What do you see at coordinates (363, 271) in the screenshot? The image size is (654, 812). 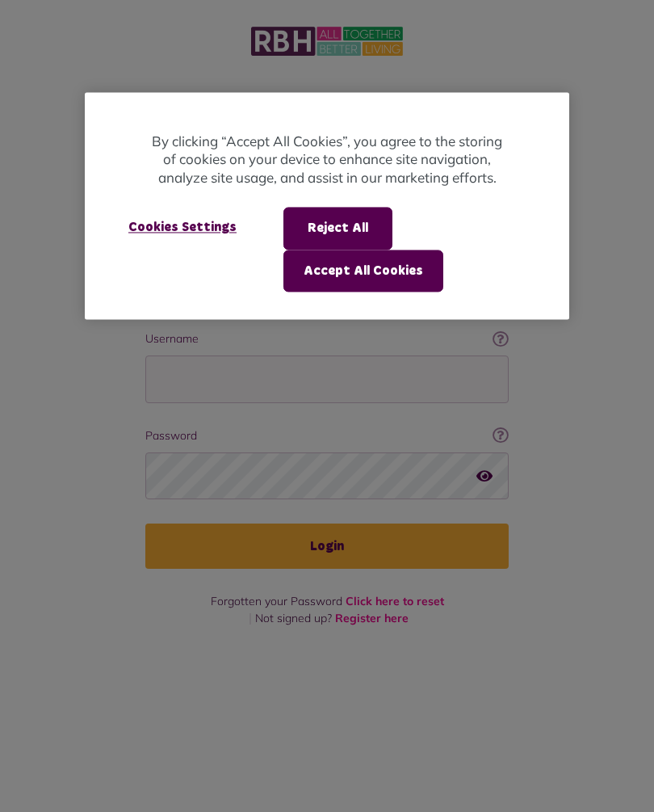 I see `button: Accept All Cookies` at bounding box center [363, 271].